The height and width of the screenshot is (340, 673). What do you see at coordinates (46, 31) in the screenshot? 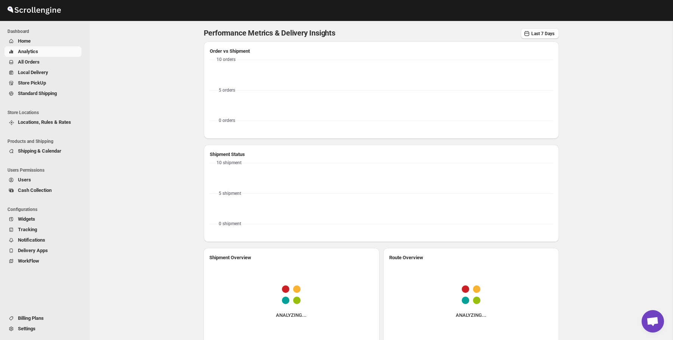
I see `span: Dashboard` at bounding box center [46, 31].